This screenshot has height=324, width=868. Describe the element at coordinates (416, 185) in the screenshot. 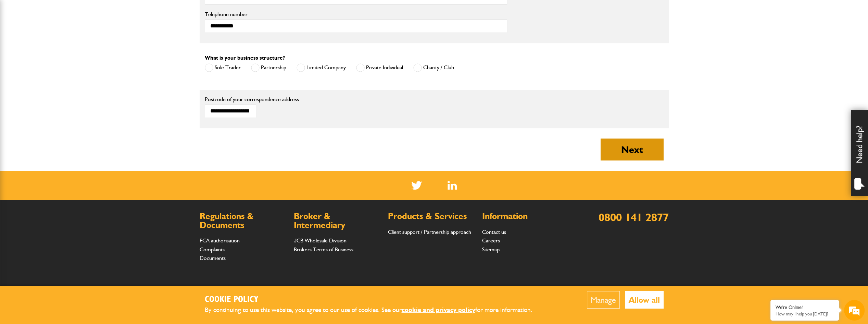

I see `img: Twitter` at that location.